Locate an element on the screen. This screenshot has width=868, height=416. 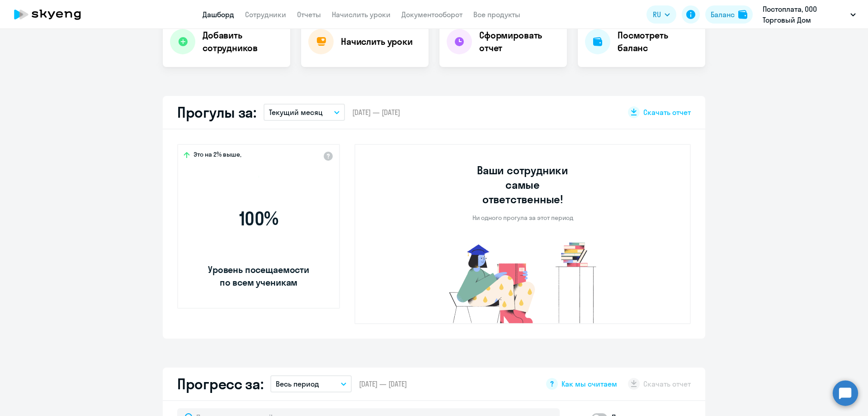
span: Как мы считаем is located at coordinates (589, 384).